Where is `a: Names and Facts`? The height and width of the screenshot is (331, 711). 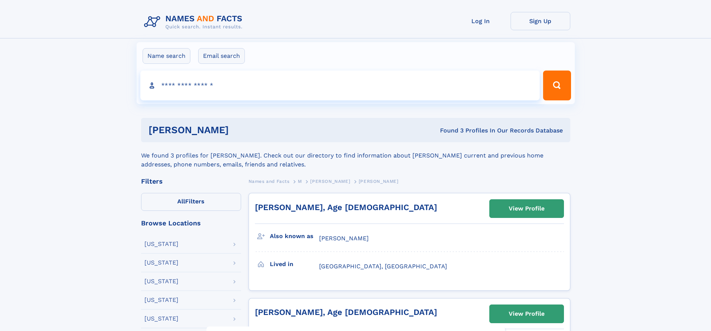 a: Names and Facts is located at coordinates (269, 181).